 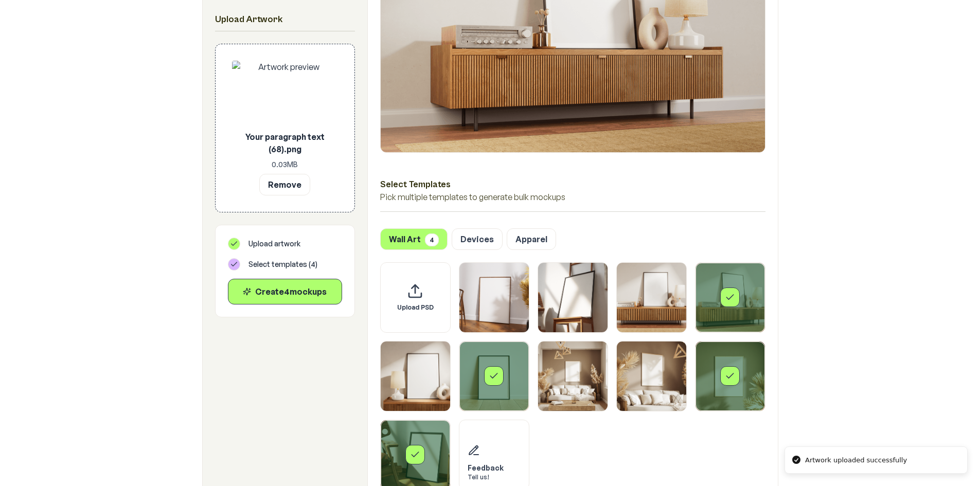 I want to click on div: Select template Framed Poster 6, so click(x=494, y=376).